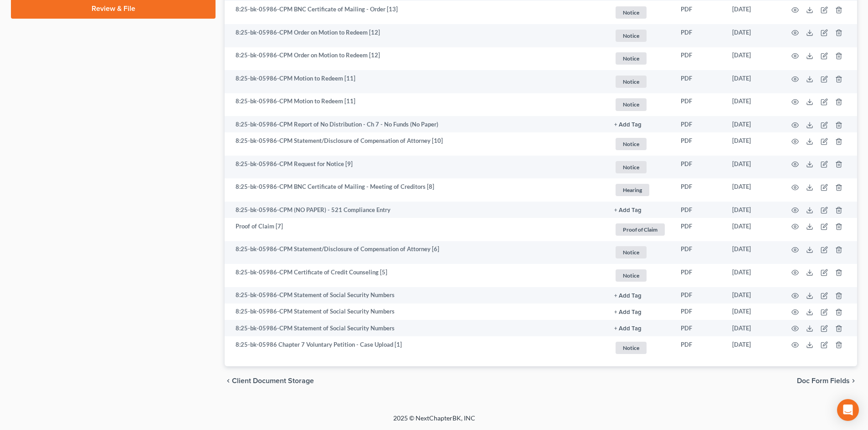 This screenshot has height=430, width=868. I want to click on div: 2025 © NextChapterBK, INC, so click(434, 422).